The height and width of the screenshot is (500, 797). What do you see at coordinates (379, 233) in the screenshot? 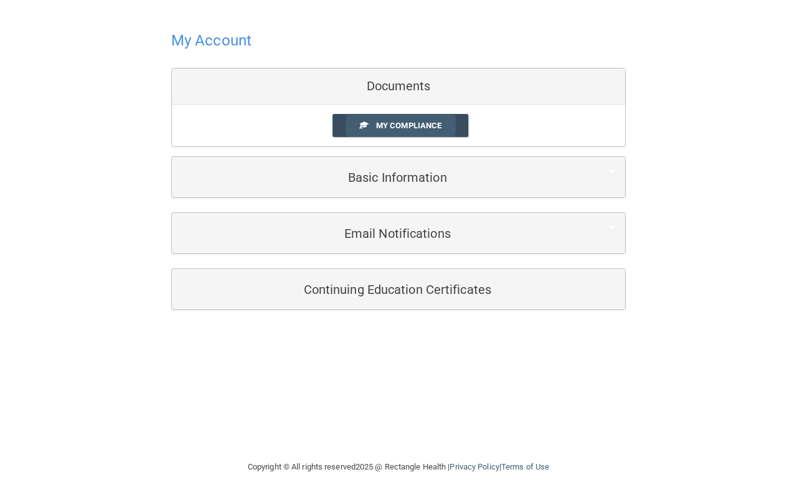
I see `h5: Email Notifications` at bounding box center [379, 233].